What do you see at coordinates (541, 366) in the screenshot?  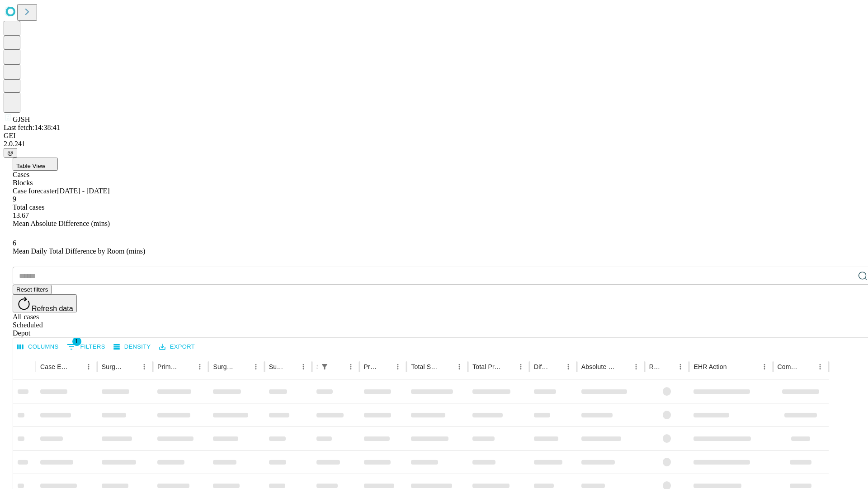 I see `div: Difference` at bounding box center [541, 366].